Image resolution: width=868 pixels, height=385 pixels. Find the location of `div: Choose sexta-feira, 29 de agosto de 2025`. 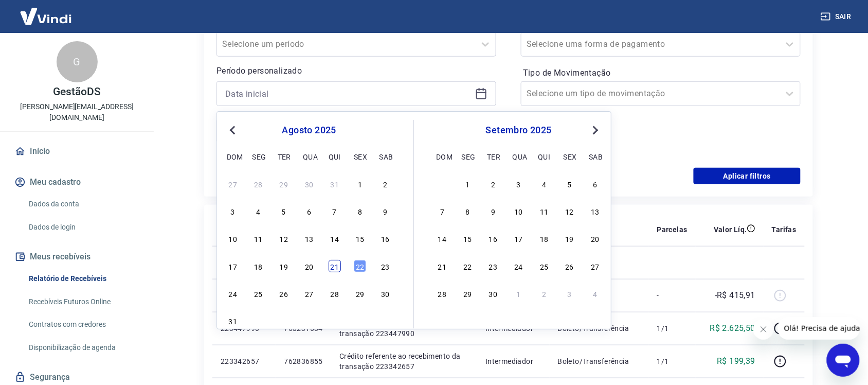

div: Choose sexta-feira, 29 de agosto de 2025 is located at coordinates (360, 294).